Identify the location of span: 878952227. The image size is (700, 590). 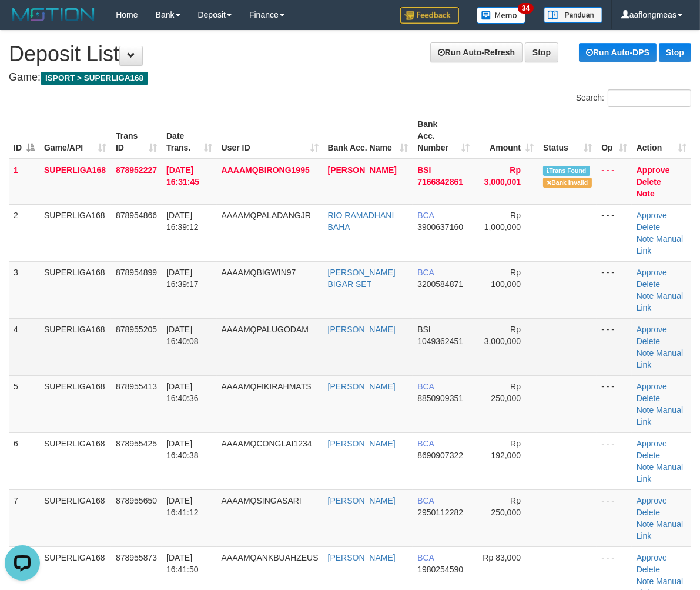
(137, 170).